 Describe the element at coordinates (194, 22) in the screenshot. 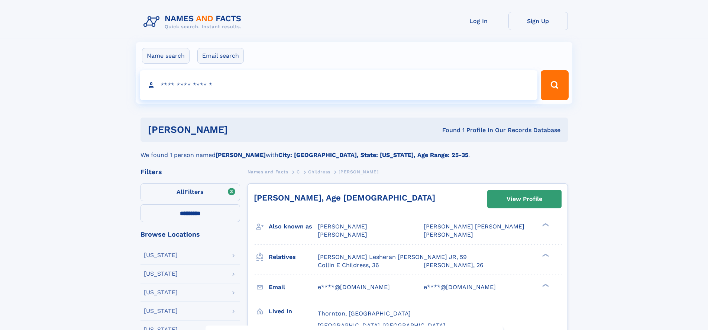

I see `img: Logo Names and Facts` at that location.